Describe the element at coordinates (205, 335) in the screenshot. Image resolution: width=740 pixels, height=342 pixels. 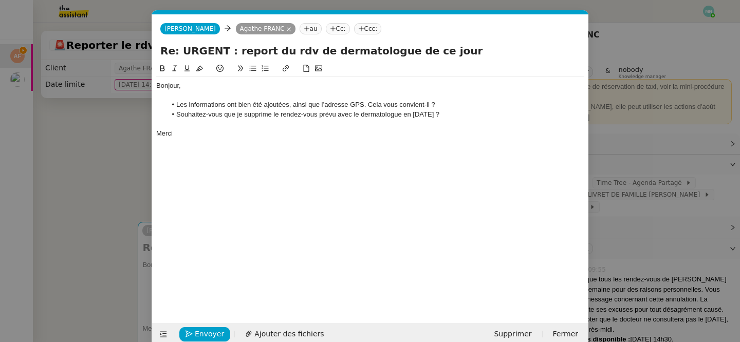
I see `button: Envoyer` at that location.